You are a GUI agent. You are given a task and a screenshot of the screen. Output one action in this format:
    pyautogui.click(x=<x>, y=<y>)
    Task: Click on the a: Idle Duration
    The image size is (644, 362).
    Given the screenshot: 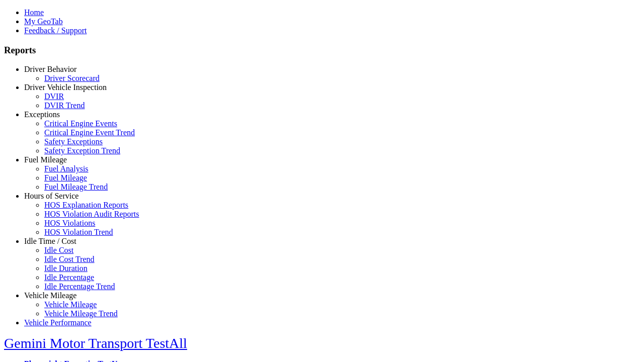 What is the action you would take?
    pyautogui.click(x=66, y=268)
    